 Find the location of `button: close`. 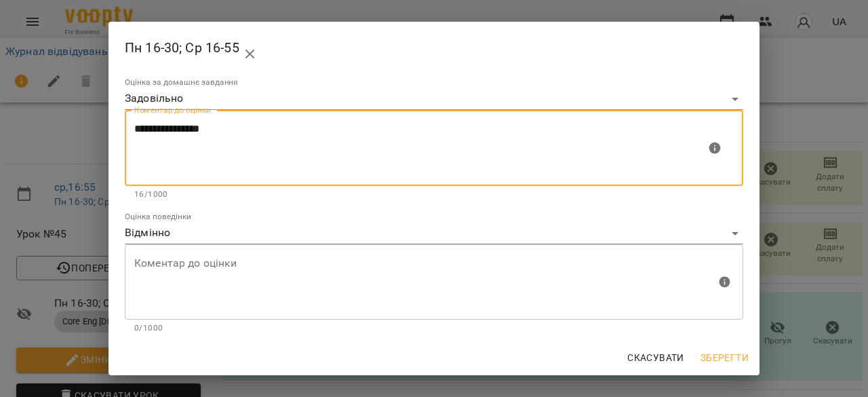

button: close is located at coordinates (250, 54).